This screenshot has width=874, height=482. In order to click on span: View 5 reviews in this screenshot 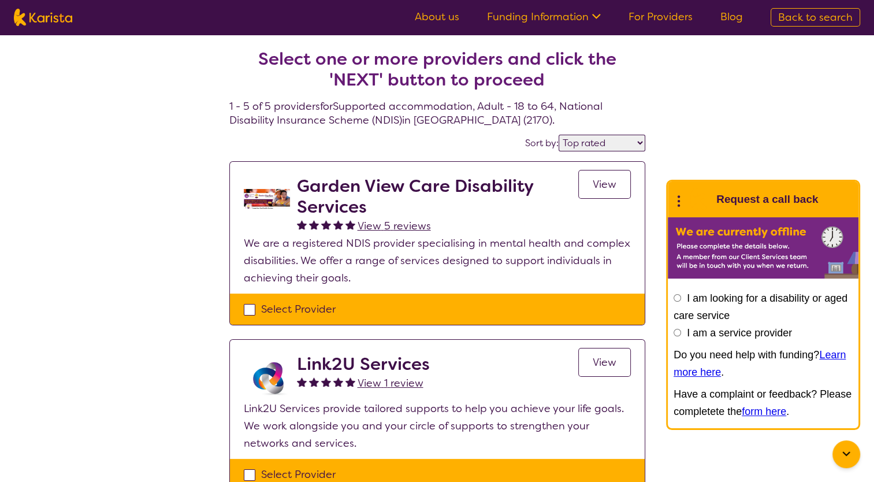, I will do `click(394, 226)`.